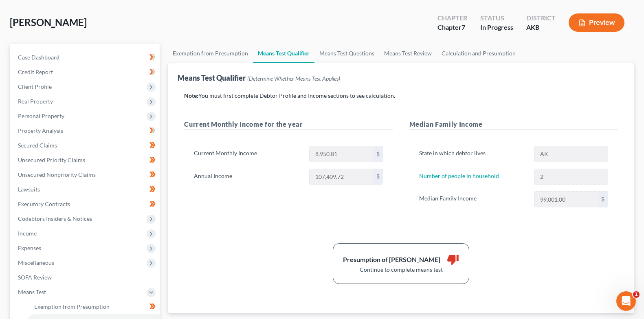 This screenshot has height=319, width=644. What do you see at coordinates (27, 233) in the screenshot?
I see `span: Income` at bounding box center [27, 233].